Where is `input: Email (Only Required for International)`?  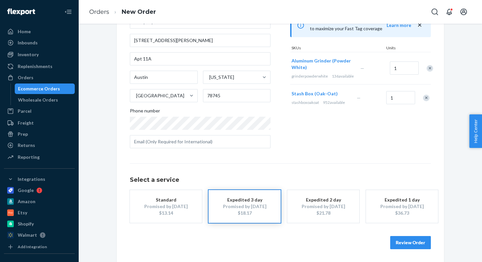
input: Email (Only Required for International) is located at coordinates (200, 141).